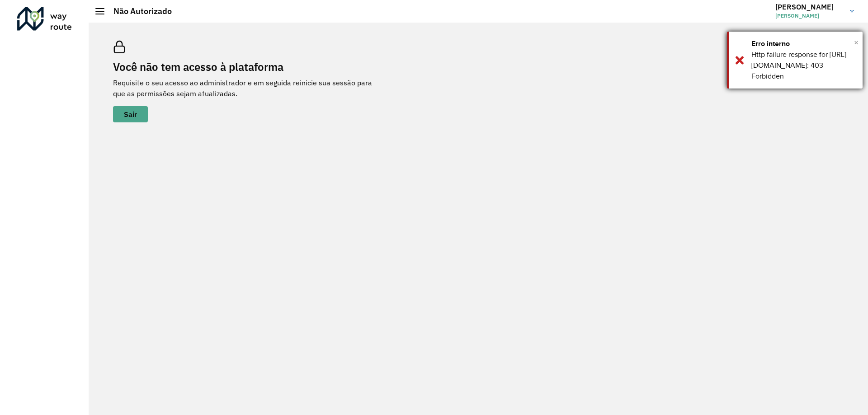 This screenshot has height=415, width=868. Describe the element at coordinates (130, 114) in the screenshot. I see `span: Sair` at that location.